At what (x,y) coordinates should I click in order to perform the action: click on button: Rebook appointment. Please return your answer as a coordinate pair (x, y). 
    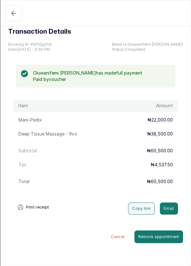
    Looking at the image, I should click on (158, 237).